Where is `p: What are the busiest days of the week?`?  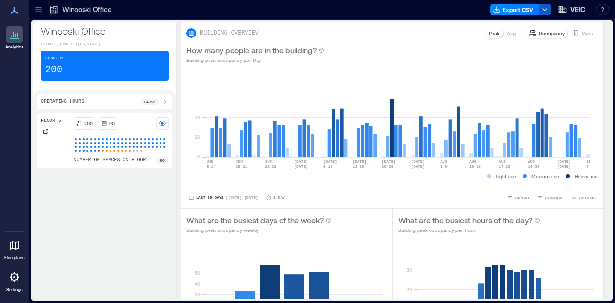 p: What are the busiest days of the week? is located at coordinates (255, 221).